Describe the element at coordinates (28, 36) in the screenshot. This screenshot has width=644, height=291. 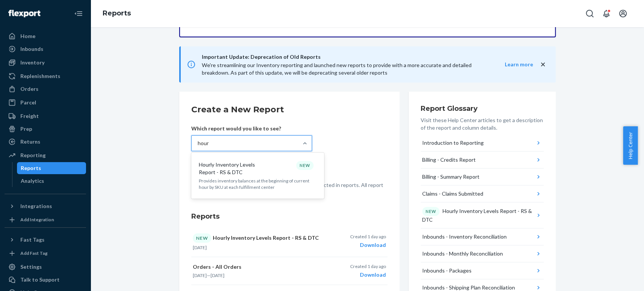
I see `div: Home` at that location.